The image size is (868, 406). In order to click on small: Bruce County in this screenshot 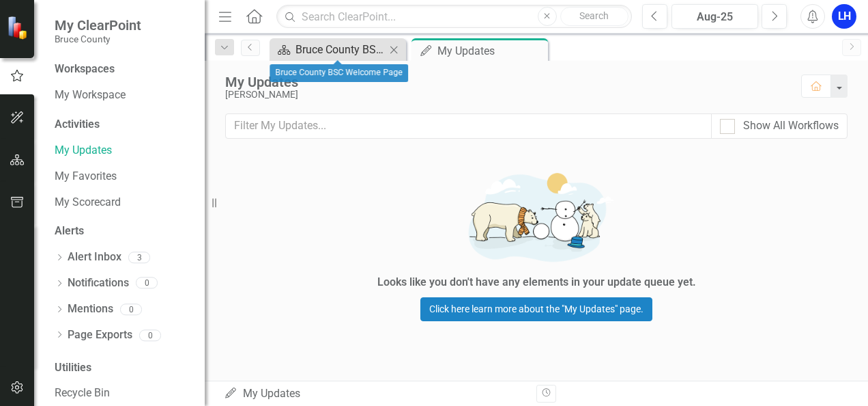, I will do `click(97, 39)`.